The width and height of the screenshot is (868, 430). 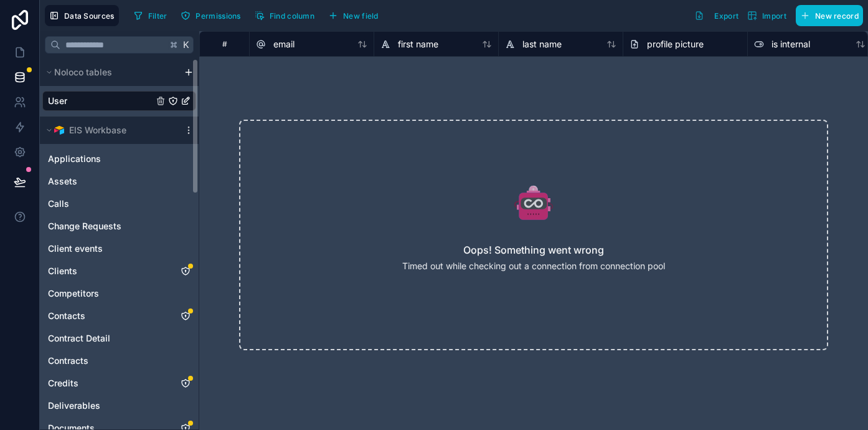 I want to click on span: Permissions, so click(x=218, y=16).